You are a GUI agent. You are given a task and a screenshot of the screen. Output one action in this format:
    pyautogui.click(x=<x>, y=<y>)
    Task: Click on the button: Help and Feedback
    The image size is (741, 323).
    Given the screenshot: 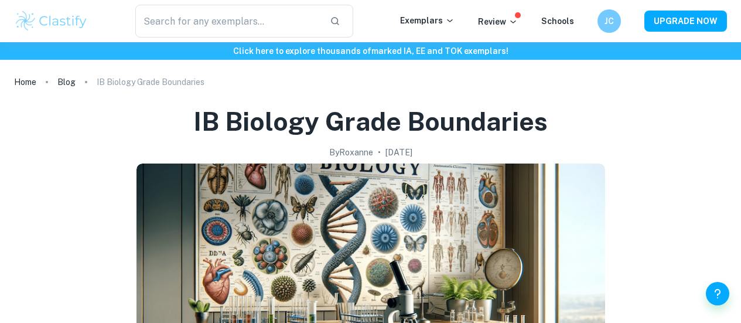 What is the action you would take?
    pyautogui.click(x=717, y=293)
    